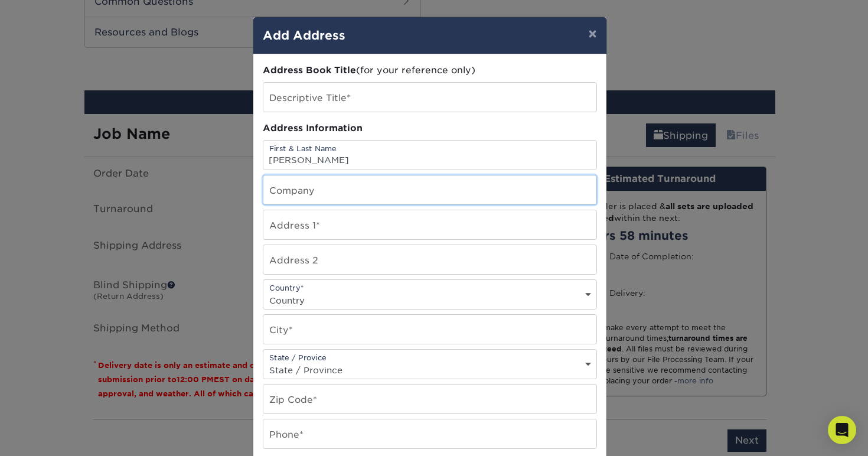  I want to click on div: Address Information, so click(430, 128).